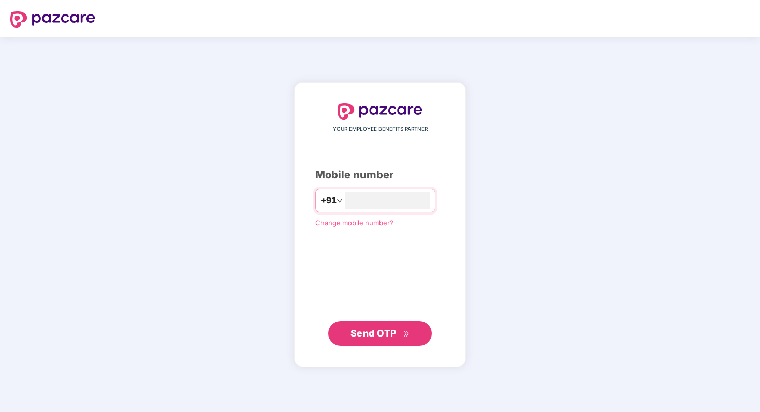 The image size is (760, 412). I want to click on span: Change mobile number?, so click(354, 223).